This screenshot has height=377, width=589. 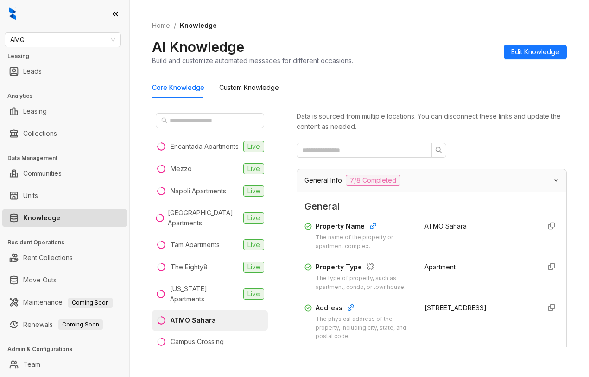 I want to click on a: RenewalsComing Soon, so click(x=63, y=325).